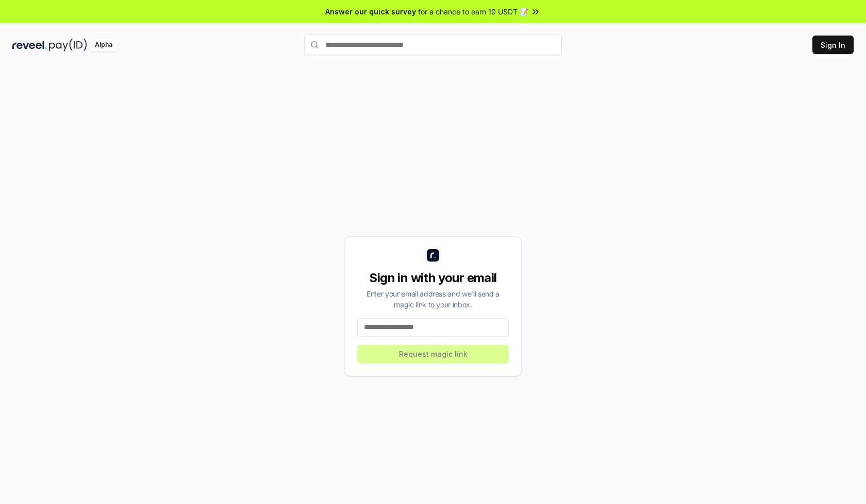 The height and width of the screenshot is (504, 866). I want to click on span: Answer our quick survey, so click(371, 12).